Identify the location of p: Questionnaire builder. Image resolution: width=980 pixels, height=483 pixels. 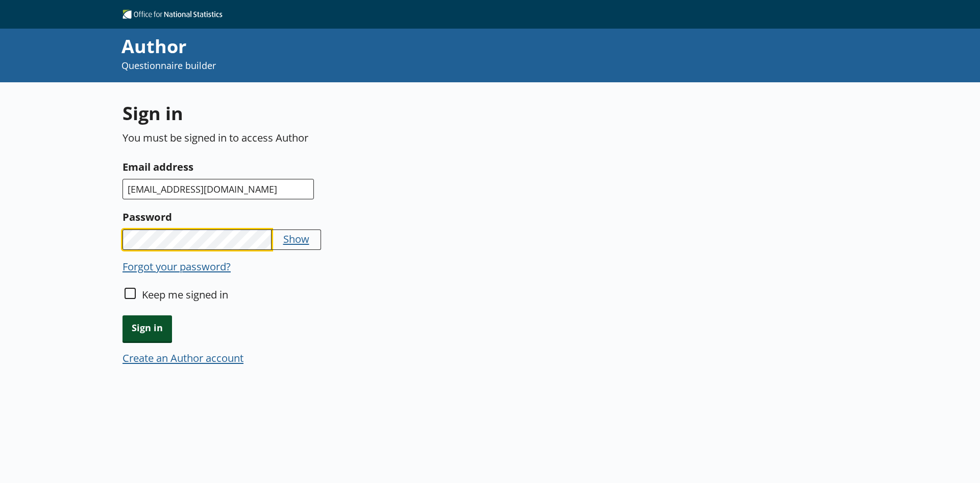
(390, 65).